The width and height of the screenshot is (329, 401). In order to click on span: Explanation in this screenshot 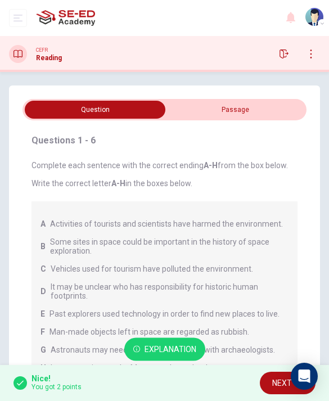, I will do `click(171, 350)`.